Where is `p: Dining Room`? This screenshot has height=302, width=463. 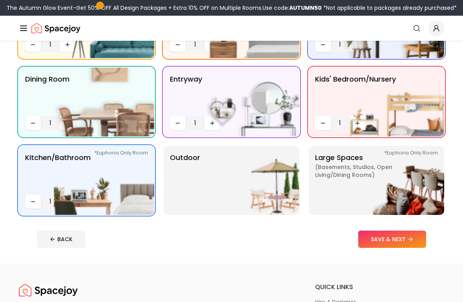 p: Dining Room is located at coordinates (47, 93).